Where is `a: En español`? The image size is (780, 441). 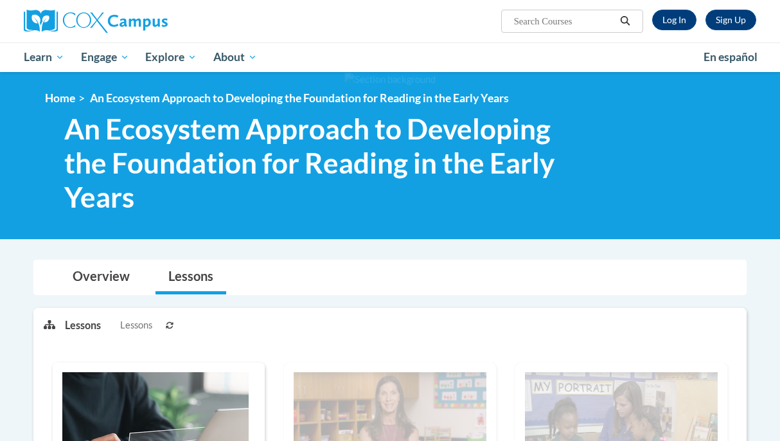
a: En español is located at coordinates (730, 57).